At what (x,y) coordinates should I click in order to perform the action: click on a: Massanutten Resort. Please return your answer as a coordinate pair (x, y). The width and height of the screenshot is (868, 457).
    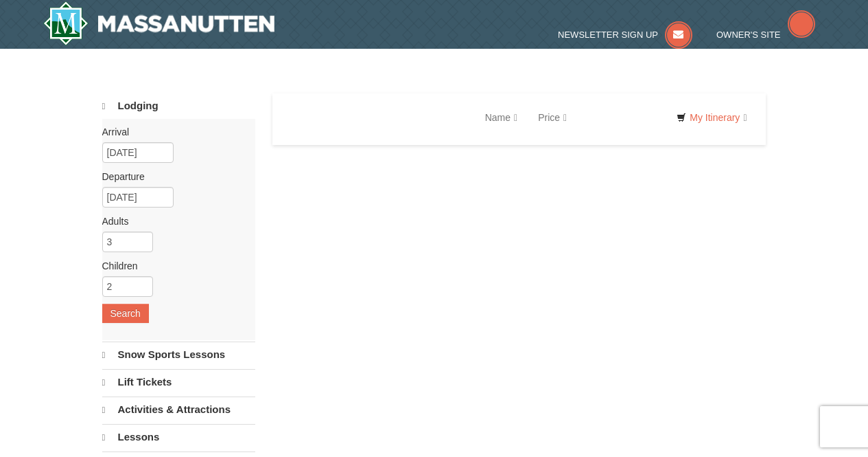
    Looking at the image, I should click on (159, 23).